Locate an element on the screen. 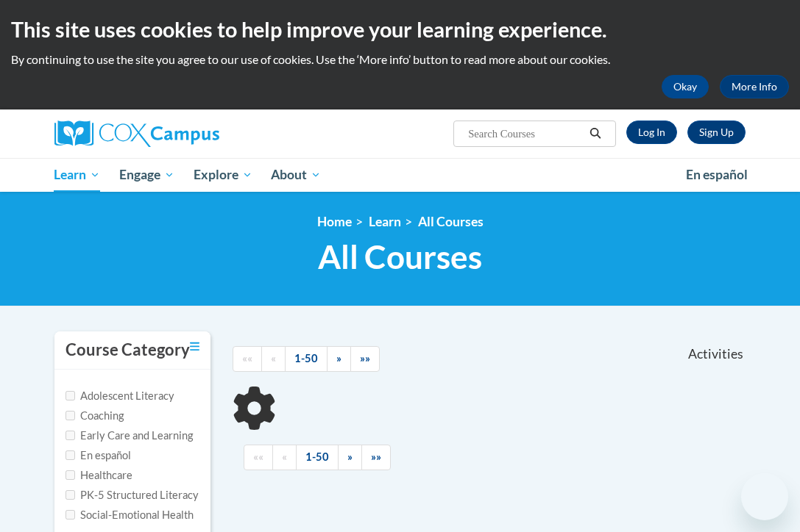  span: Engage is located at coordinates (146, 175).